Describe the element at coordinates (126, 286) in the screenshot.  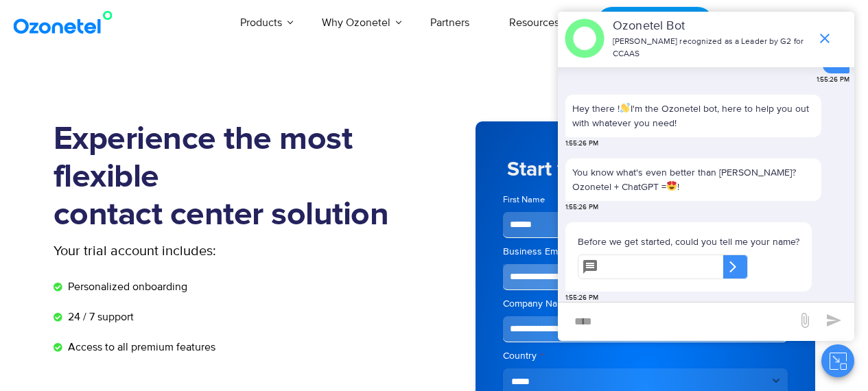
I see `span: Personalized onboarding` at that location.